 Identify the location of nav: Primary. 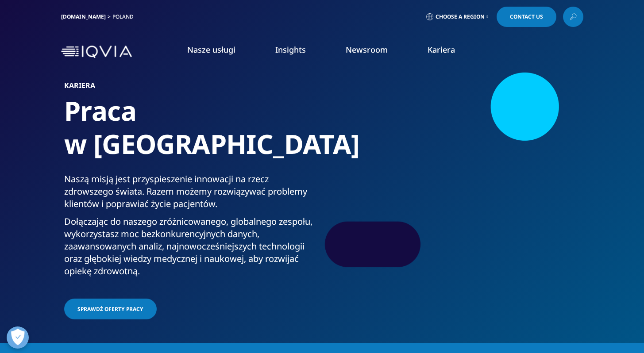
(359, 52).